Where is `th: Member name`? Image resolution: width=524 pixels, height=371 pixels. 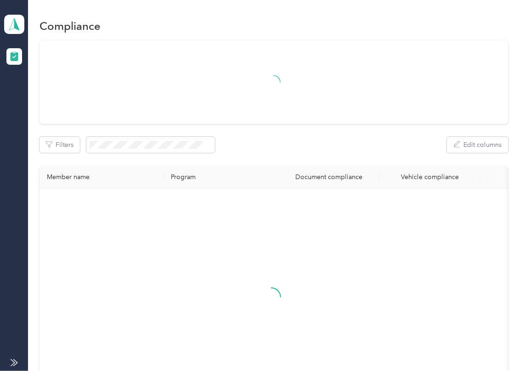
th: Member name is located at coordinates (101, 177).